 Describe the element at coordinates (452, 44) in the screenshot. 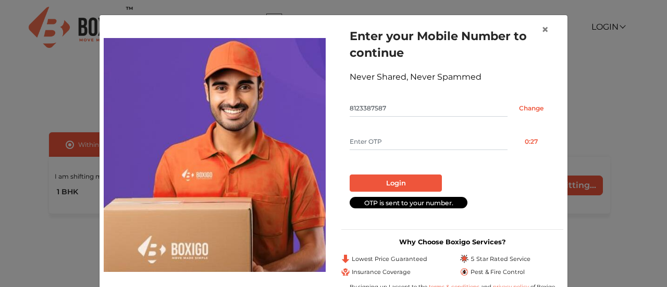

I see `h1: Enter your Mobile Number to continue` at that location.